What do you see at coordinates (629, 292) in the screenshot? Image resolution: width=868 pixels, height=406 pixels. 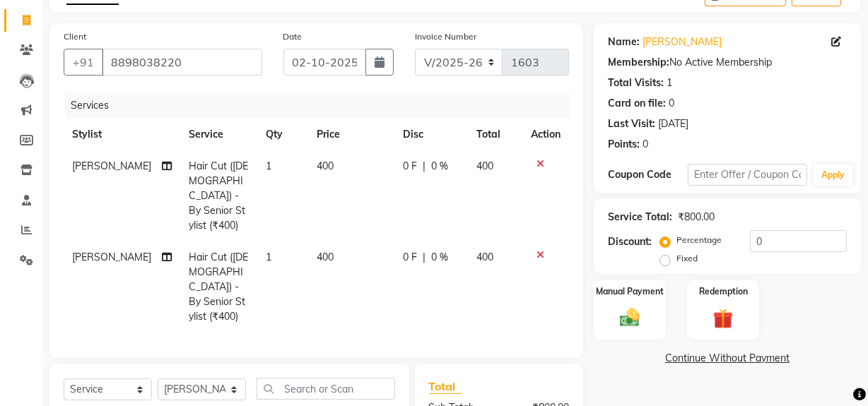 I see `label: Manual Payment` at bounding box center [629, 292].